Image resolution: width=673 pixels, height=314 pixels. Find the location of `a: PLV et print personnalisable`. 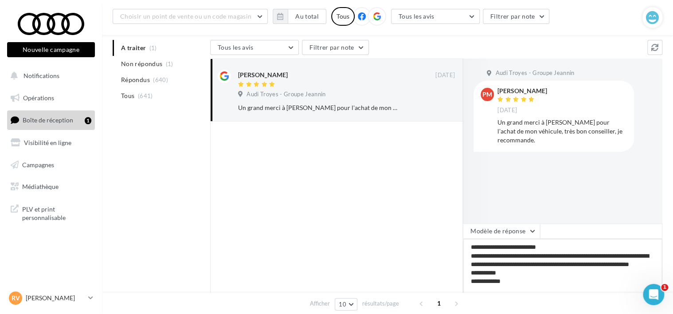

a: PLV et print personnalisable is located at coordinates (51, 212).